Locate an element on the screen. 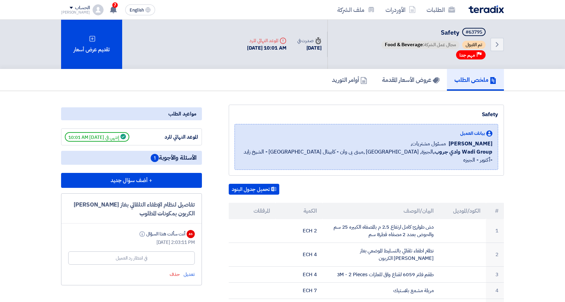 This screenshot has width=565, height=302. div: Safety is located at coordinates (366, 114).